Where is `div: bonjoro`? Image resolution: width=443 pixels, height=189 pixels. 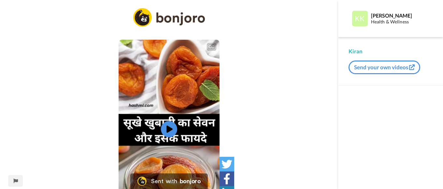
div: bonjoro is located at coordinates (190, 182).